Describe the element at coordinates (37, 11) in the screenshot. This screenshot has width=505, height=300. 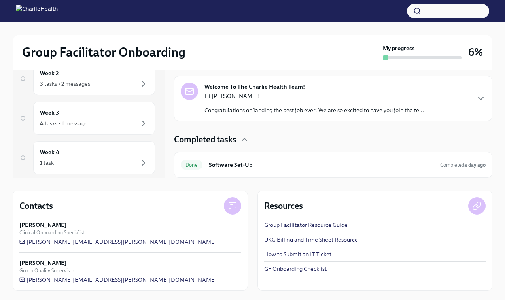
I see `img: CharlieHealth` at that location.